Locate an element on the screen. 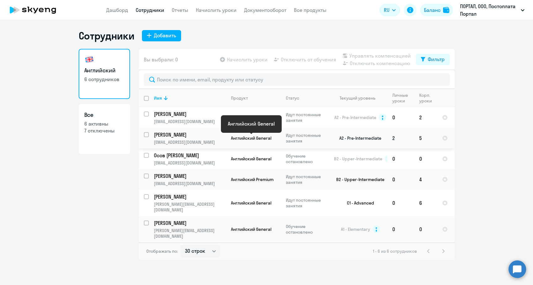 The image size is (533, 285). span: B2 - Upper-Intermediate is located at coordinates (358, 159).